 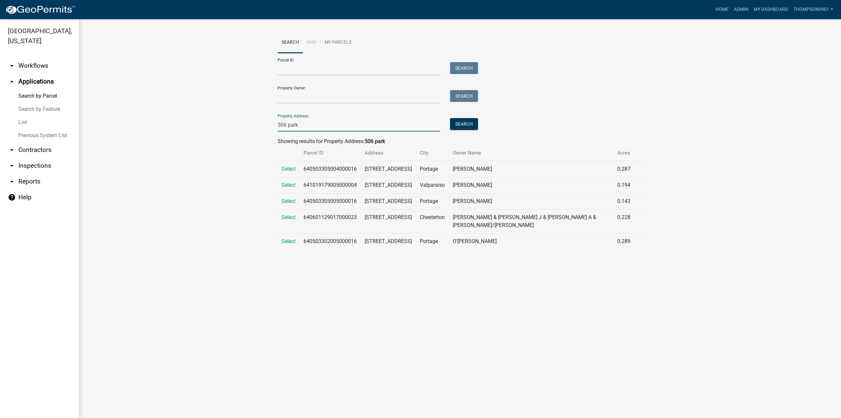 I want to click on td: 640601129017000023, so click(x=330, y=221).